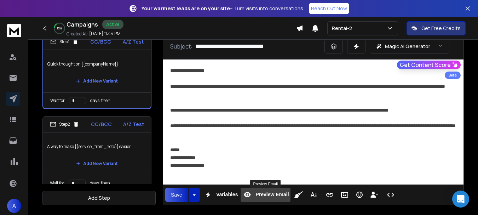 The width and height of the screenshot is (478, 215). Describe the element at coordinates (97, 71) in the screenshot. I see `li: Step1CC/BCCA/Z TestQuick thought on {{companyName}}Add New VariantWait fordays, then` at that location.